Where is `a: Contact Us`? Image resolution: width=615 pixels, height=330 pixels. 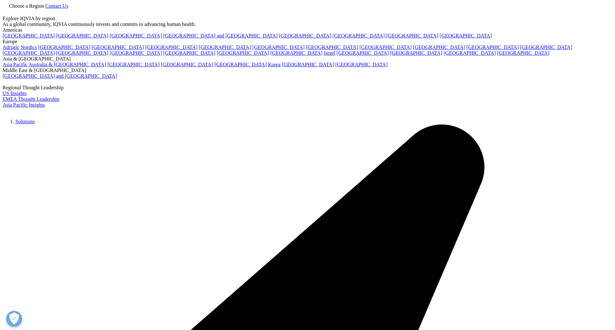
a: Contact Us is located at coordinates (57, 6).